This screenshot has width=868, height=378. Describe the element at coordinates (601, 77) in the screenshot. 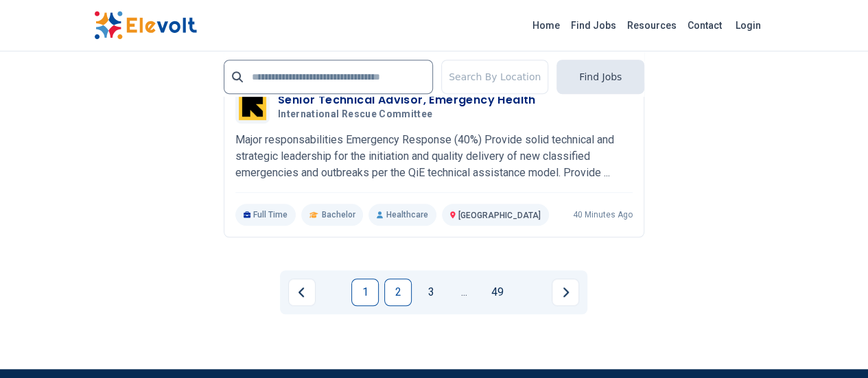

I see `button: Find Jobs` at that location.